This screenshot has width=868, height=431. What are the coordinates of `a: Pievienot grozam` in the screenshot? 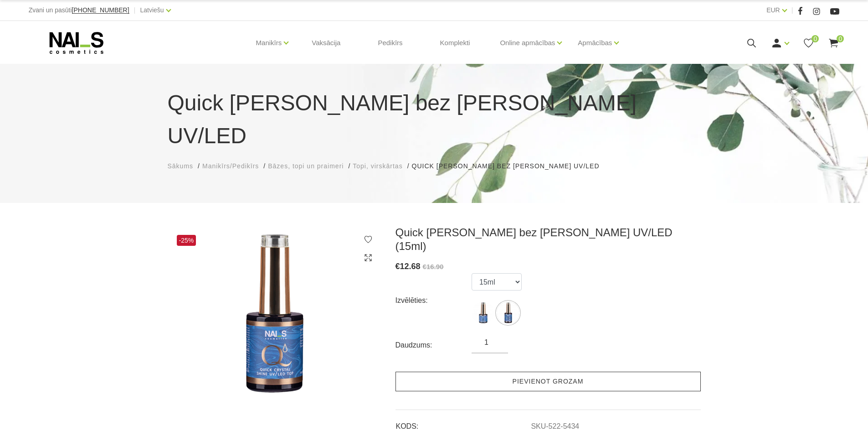 It's located at (548, 381).